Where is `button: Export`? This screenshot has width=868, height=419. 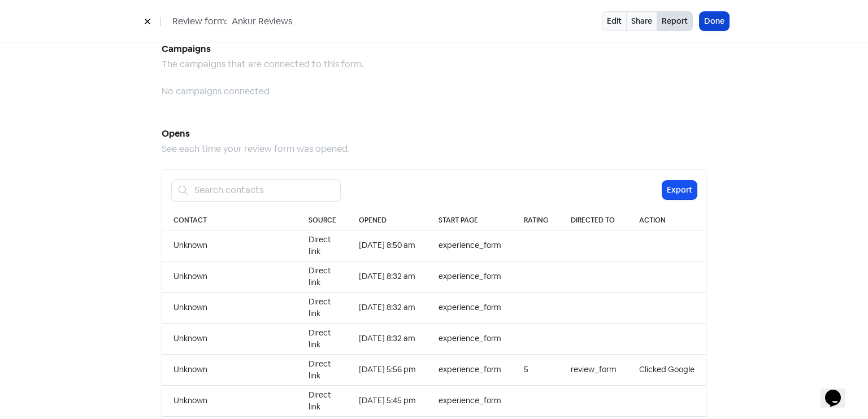
button: Export is located at coordinates (679, 190).